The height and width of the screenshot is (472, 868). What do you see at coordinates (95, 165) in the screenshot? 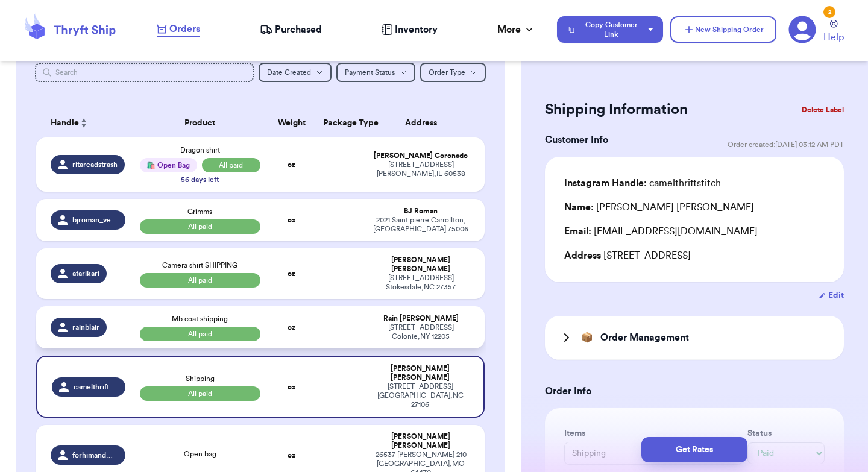
I see `span: ritareadstrash` at bounding box center [95, 165].